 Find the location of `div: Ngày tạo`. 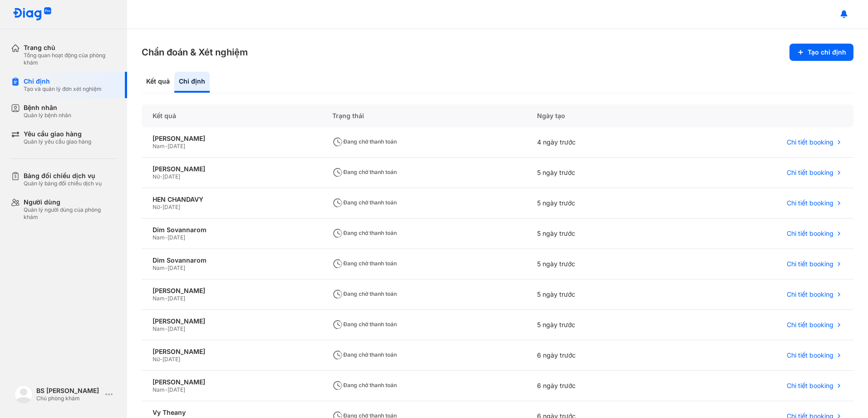

div: Ngày tạo is located at coordinates (598, 116).